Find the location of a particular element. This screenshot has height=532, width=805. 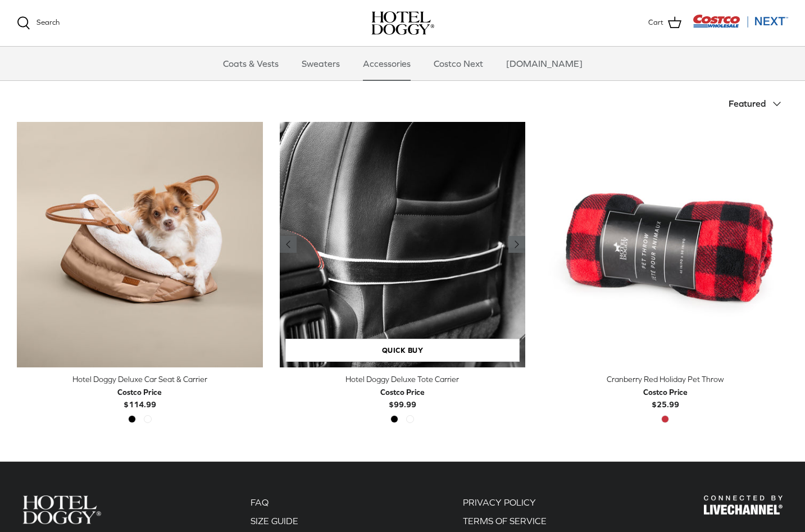

a: Sweaters is located at coordinates (321, 64).